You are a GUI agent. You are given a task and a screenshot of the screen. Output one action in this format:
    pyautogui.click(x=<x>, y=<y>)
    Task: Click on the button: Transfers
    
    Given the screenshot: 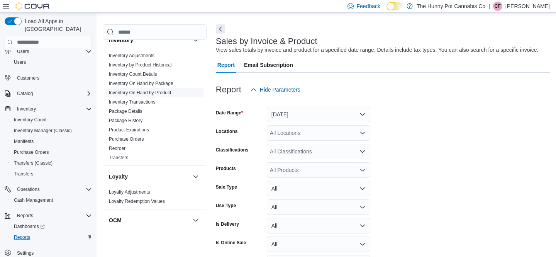 What is the action you would take?
    pyautogui.click(x=51, y=174)
    